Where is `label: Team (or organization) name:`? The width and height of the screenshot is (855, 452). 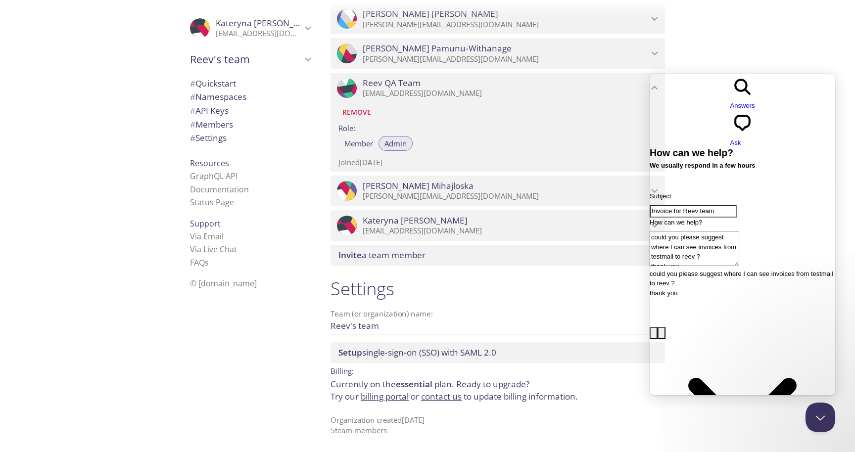
label: Team (or organization) name: is located at coordinates (382, 314).